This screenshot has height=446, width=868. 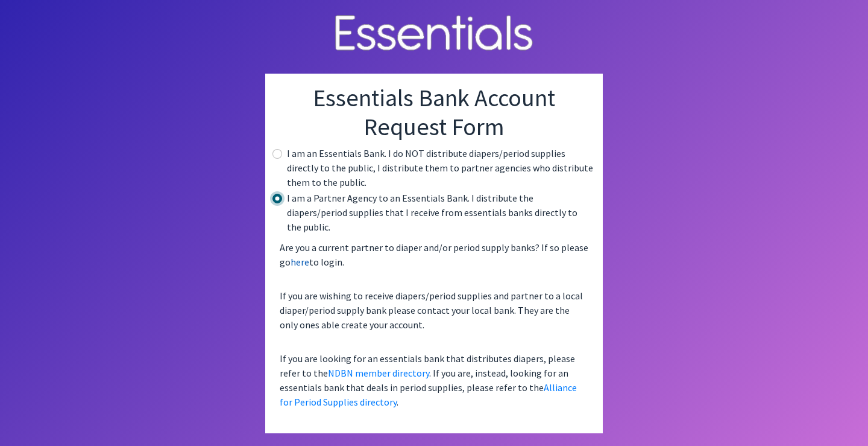 What do you see at coordinates (434, 255) in the screenshot?
I see `p: Are you a current partner to diaper and/or period supply banks? If so please go to login.` at bounding box center [434, 255].